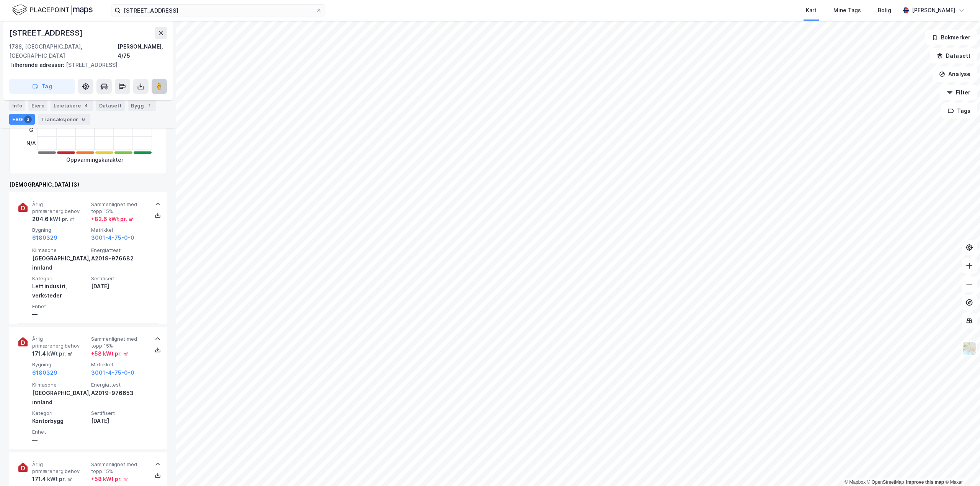 This screenshot has width=980, height=486. I want to click on div: Transaksjoner, so click(64, 120).